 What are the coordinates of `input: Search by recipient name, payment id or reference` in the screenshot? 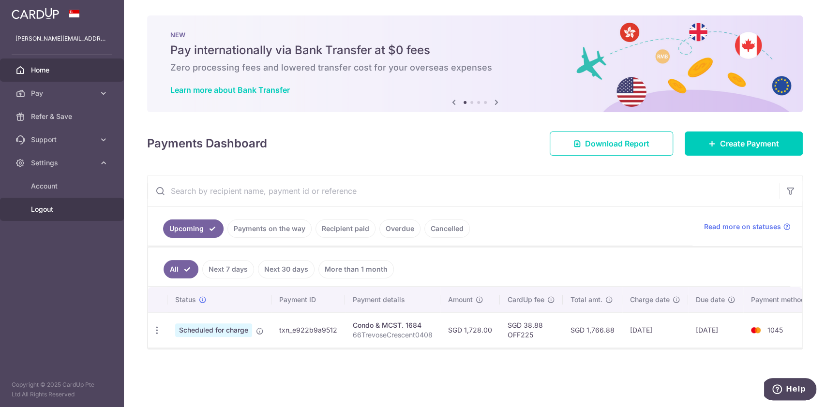 It's located at (463, 191).